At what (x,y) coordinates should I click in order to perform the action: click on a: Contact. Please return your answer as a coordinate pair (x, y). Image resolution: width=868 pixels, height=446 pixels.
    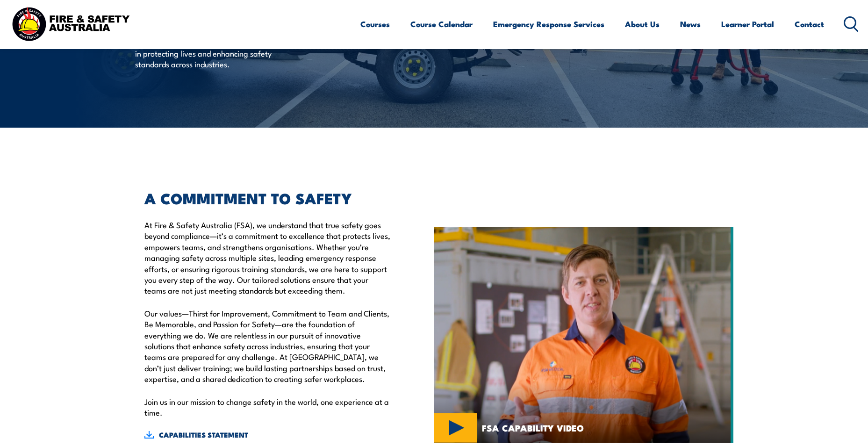
    Looking at the image, I should click on (809, 24).